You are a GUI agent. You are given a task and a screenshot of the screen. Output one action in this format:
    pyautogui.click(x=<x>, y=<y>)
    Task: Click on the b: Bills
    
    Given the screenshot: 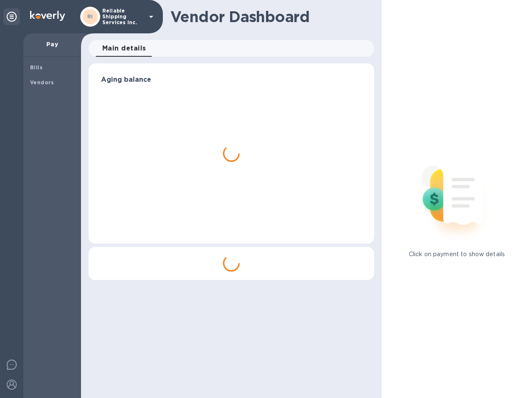 What is the action you would take?
    pyautogui.click(x=37, y=67)
    